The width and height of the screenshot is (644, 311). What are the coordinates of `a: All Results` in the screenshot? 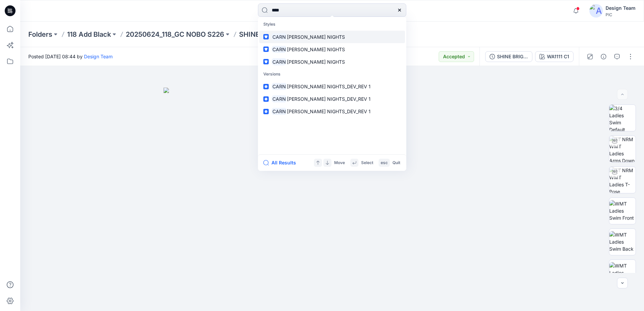 It's located at (282, 163).